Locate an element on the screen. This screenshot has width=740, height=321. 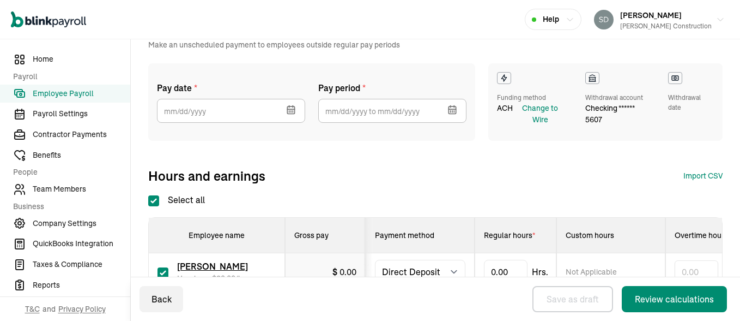
input: mm/dd/yyyy is located at coordinates (231, 111).